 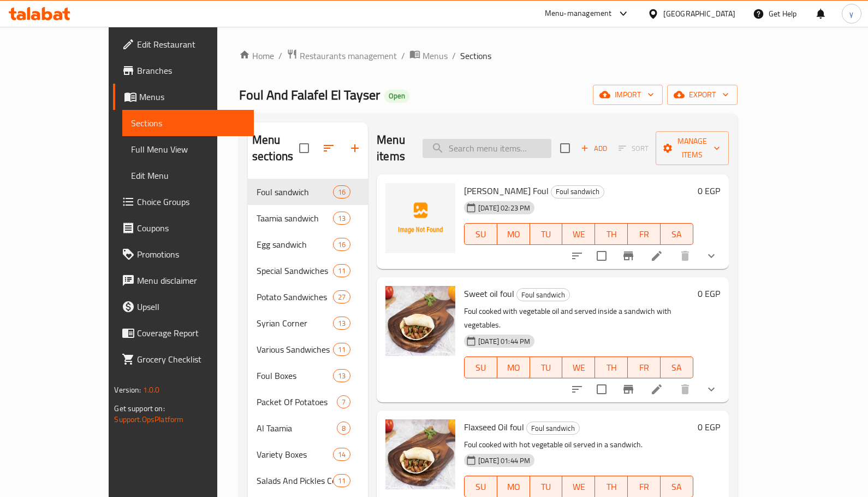 I want to click on div: Packet Of Potatoes7, so click(x=308, y=402).